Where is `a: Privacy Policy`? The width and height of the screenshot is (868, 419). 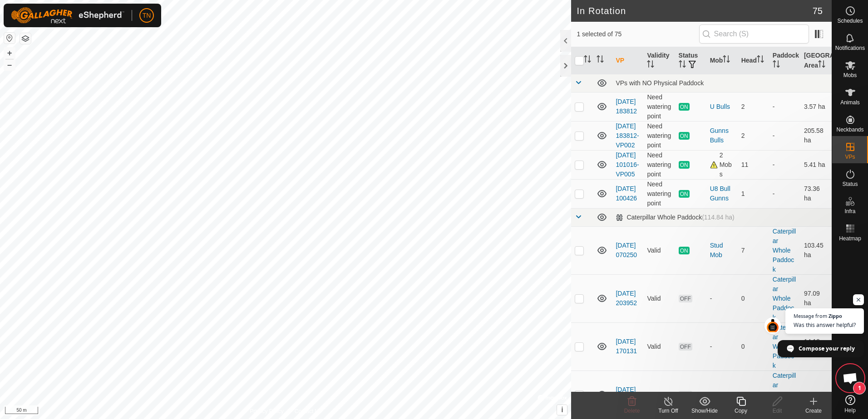 a: Privacy Policy is located at coordinates (266, 412).